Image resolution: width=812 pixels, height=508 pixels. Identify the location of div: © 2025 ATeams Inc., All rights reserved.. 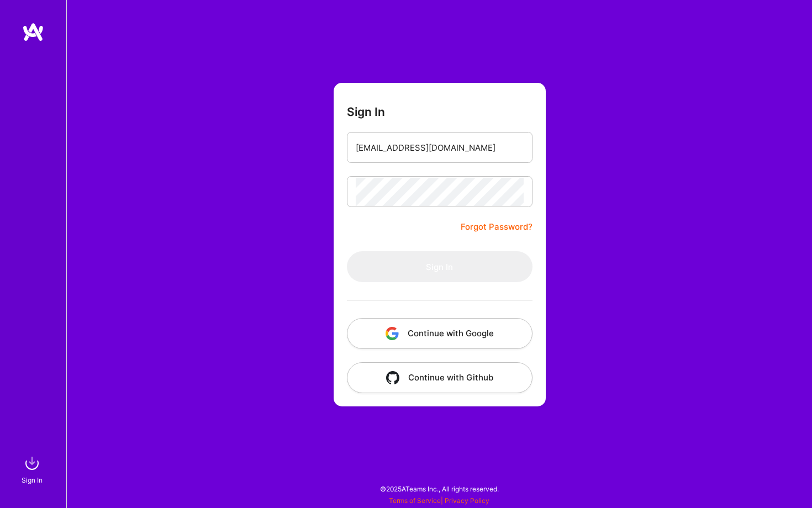
(439, 489).